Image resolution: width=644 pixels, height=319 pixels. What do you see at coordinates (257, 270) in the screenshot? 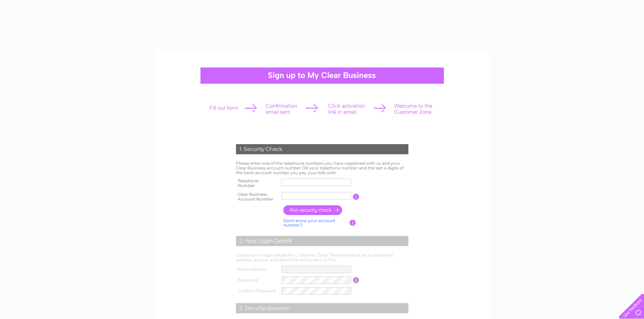
I see `th: Email Address` at bounding box center [257, 270].